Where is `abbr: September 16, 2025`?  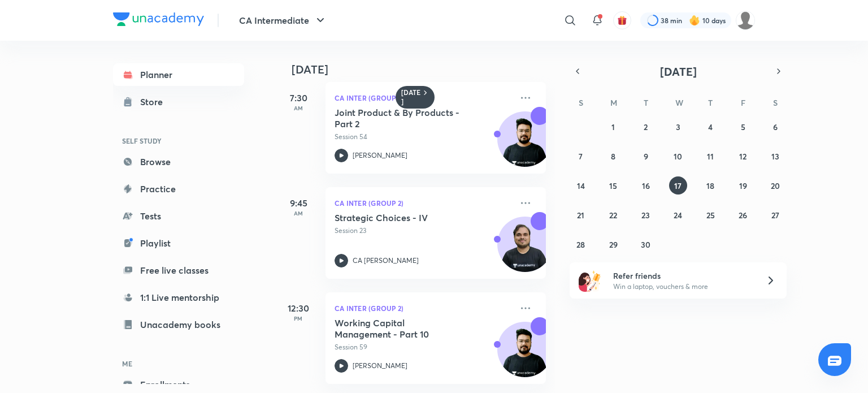
abbr: September 16, 2025 is located at coordinates (646, 186).